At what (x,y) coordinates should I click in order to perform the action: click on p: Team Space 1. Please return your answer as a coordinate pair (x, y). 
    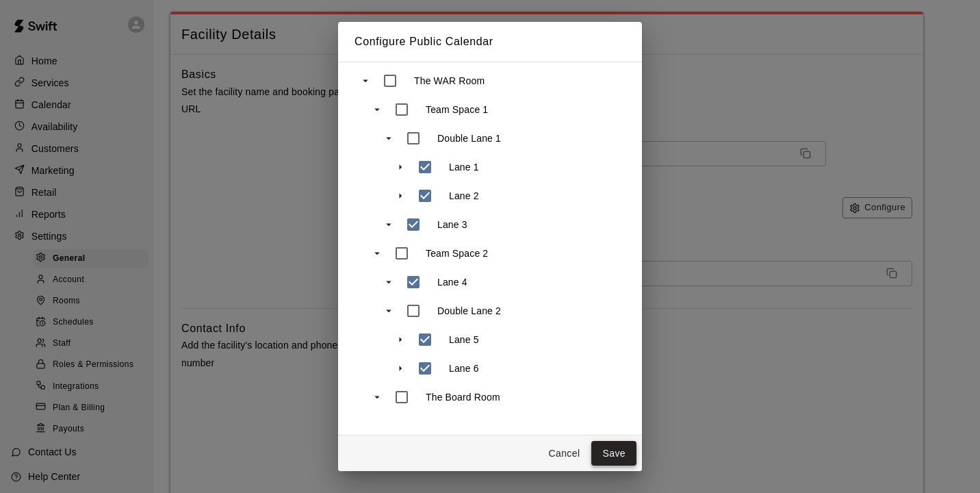
    Looking at the image, I should click on (456, 109).